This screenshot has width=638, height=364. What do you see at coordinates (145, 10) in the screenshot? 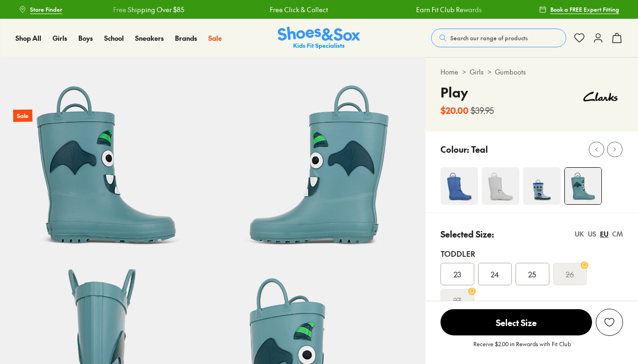
I see `a: Free Shipping Over $85` at bounding box center [145, 10].